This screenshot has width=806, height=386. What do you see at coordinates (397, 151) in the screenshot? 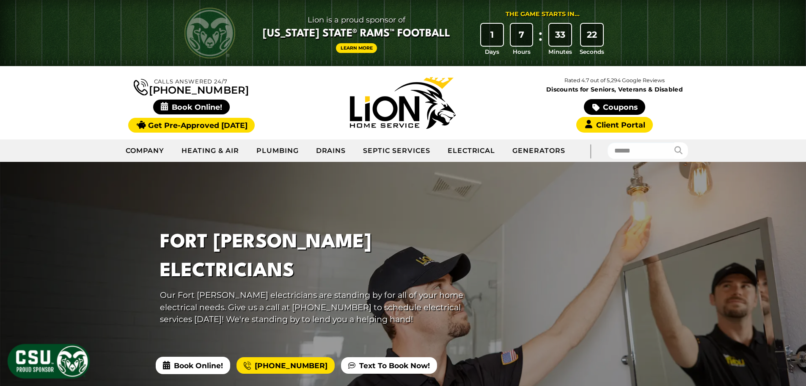
I see `a: Septic Services` at bounding box center [397, 151].